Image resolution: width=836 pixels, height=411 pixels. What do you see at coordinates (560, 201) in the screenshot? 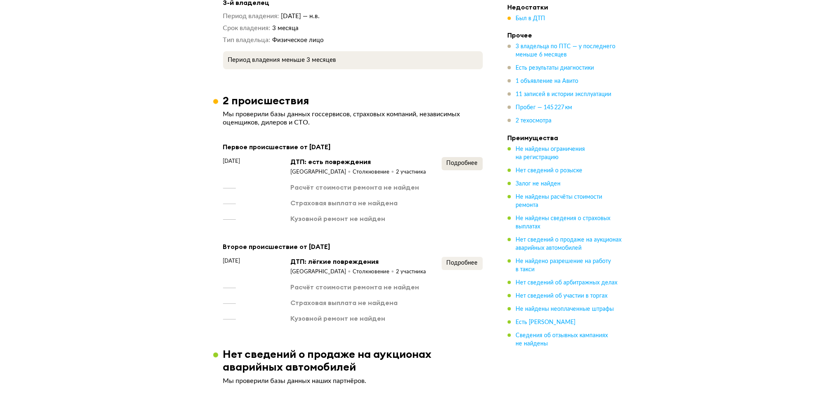
I see `span: Не найдены расчёты стоимости ремонта` at bounding box center [560, 201].